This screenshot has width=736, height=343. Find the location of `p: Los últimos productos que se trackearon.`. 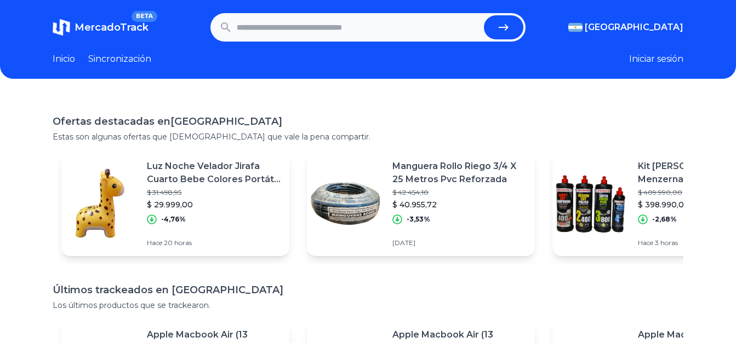

p: Los últimos productos que se trackearon. is located at coordinates (368, 306).